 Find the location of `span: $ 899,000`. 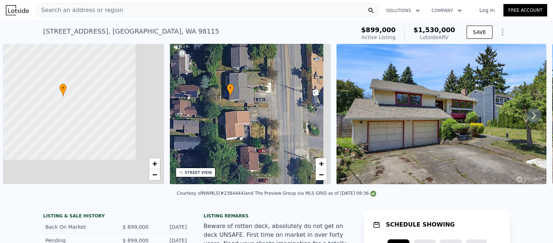

span: $ 899,000 is located at coordinates (135, 227).